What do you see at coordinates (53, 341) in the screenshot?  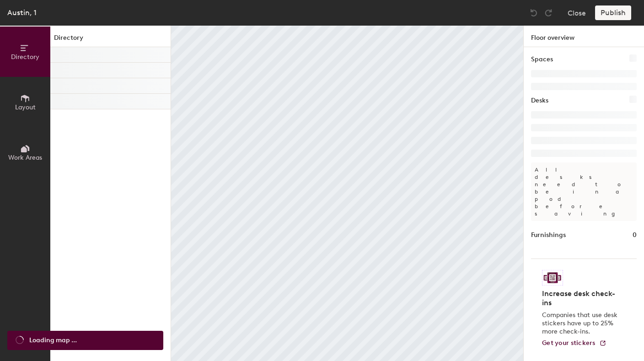 I see `span: Loading map ...` at bounding box center [53, 341].